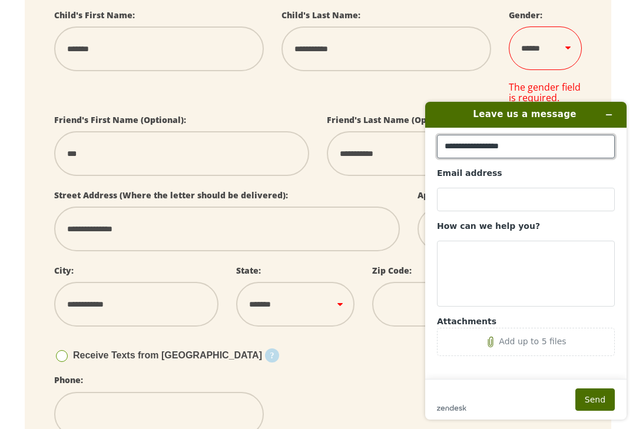  Describe the element at coordinates (110, 230) in the screenshot. I see `label: Attachments` at that location.